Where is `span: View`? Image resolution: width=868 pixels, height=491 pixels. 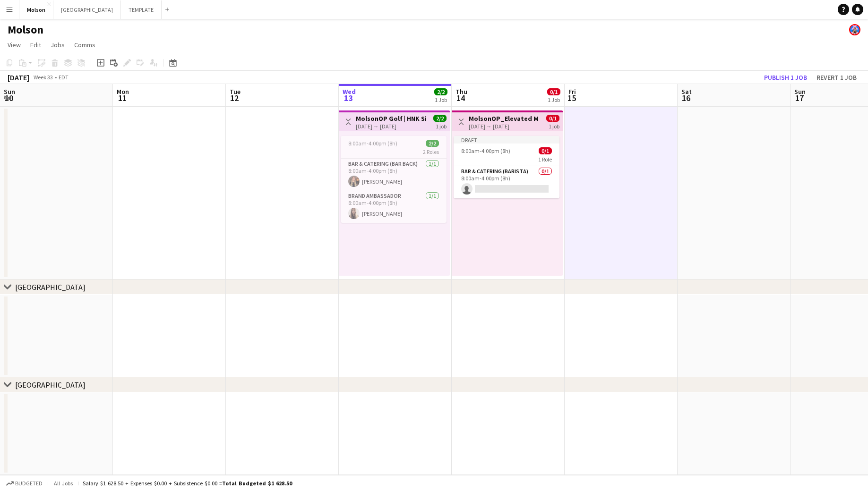 span: View is located at coordinates (14, 45).